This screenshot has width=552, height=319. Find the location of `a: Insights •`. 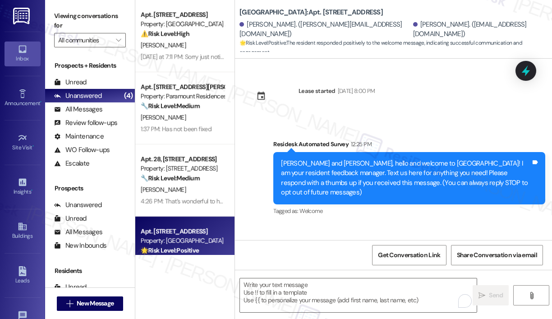

a: Insights • is located at coordinates (23, 187).